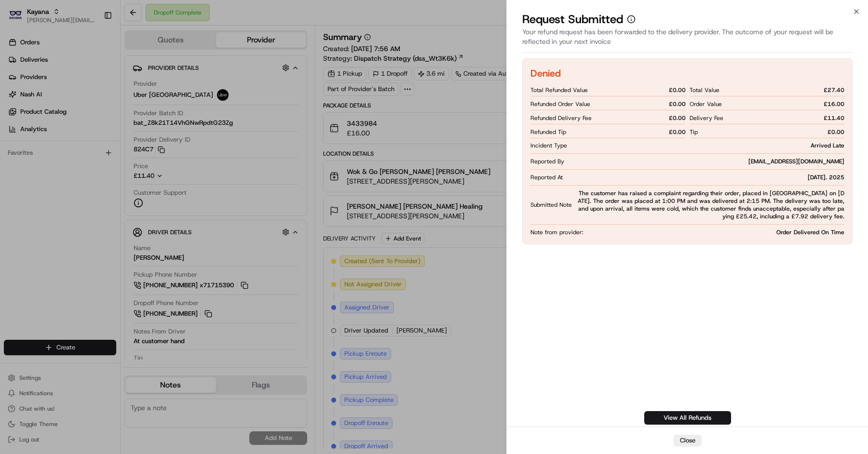 The image size is (868, 454). I want to click on span: £ 11.40, so click(834, 118).